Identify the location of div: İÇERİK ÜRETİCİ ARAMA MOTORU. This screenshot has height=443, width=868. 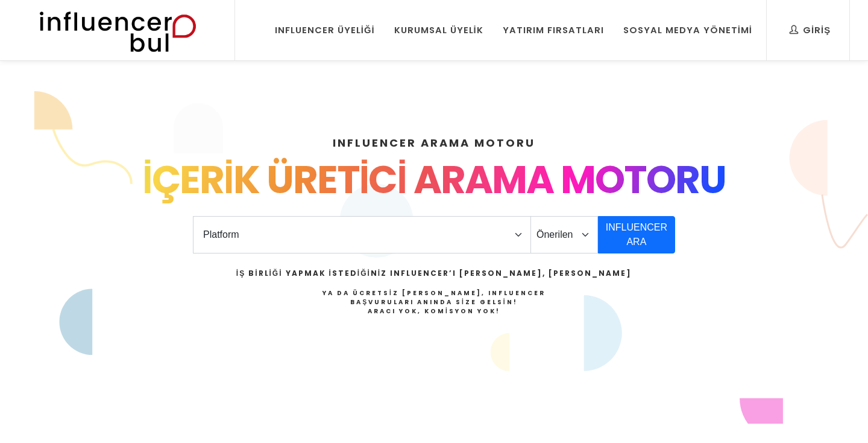
(434, 180).